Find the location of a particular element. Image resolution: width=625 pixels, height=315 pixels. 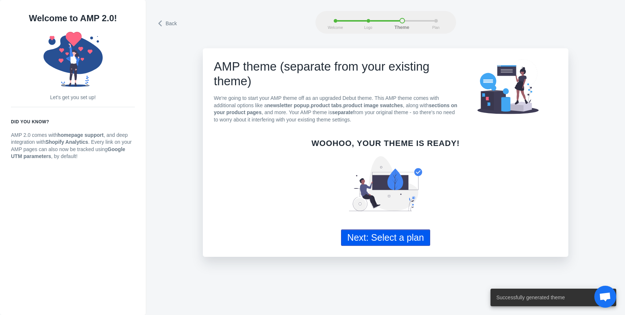

button: Next: Select a plan is located at coordinates (386, 237).